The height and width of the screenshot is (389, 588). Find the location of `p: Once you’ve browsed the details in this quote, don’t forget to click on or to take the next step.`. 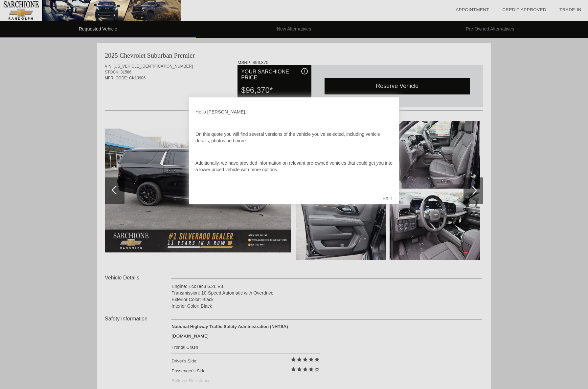

p: Once you’ve browsed the details in this quote, don’t forget to click on or to take the next step. is located at coordinates (294, 195).